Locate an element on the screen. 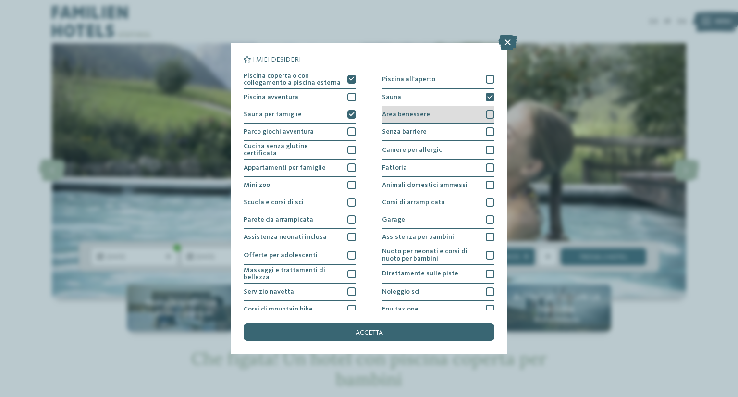  span: Massaggi e trattamenti di bellezza is located at coordinates (292, 273).